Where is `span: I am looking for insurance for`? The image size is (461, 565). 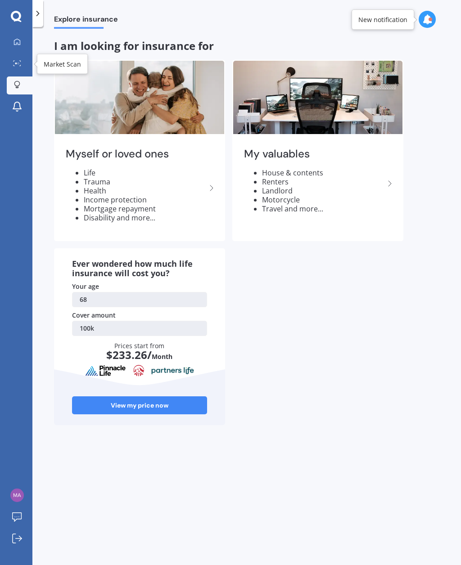
span: I am looking for insurance for is located at coordinates (134, 45).